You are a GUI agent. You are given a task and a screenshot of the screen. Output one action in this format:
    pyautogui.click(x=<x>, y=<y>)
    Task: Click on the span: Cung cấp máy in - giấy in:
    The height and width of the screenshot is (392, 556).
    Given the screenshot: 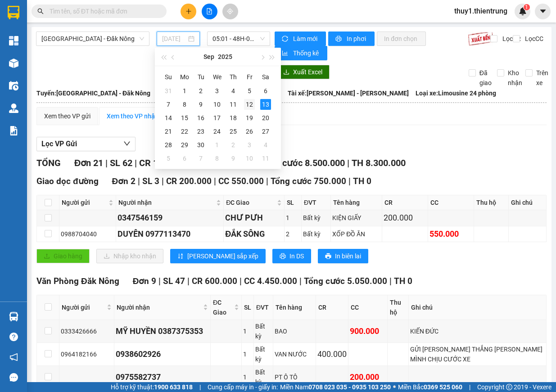 What is the action you would take?
    pyautogui.click(x=242, y=387)
    